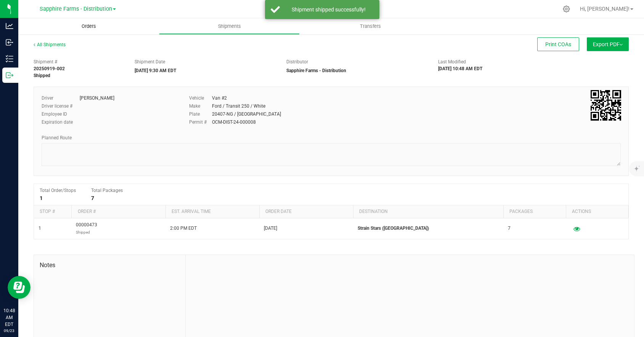 The width and height of the screenshot is (644, 337). I want to click on a: Shipments, so click(229, 26).